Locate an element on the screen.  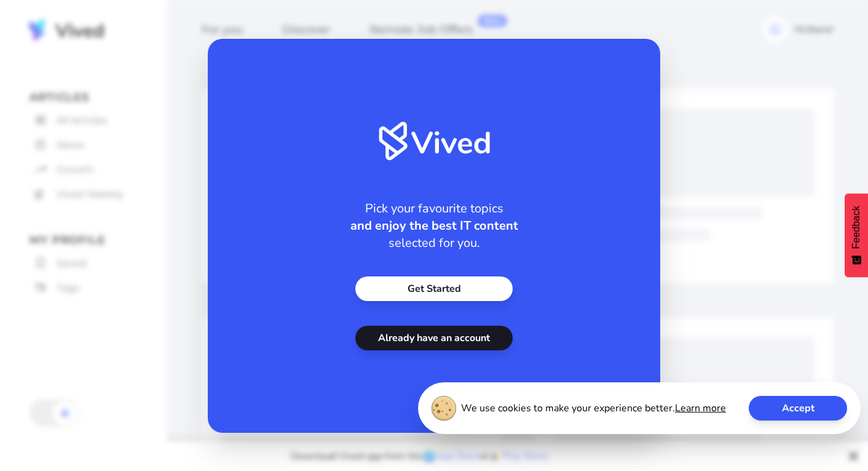
img: Vived is located at coordinates (434, 141).